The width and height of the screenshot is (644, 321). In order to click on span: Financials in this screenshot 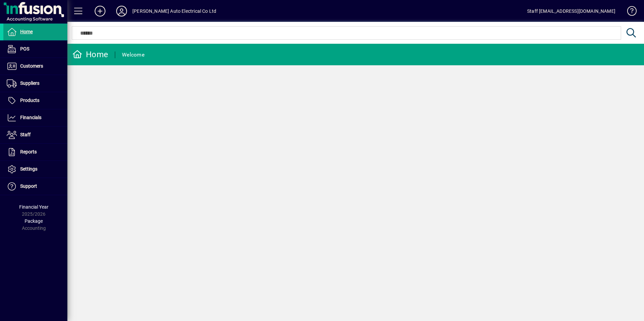, I will do `click(31, 118)`.